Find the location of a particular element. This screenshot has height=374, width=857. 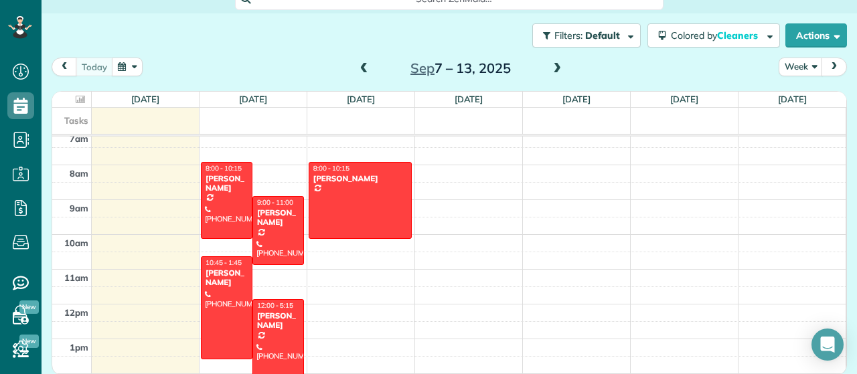

span: 12:00 - 5:15 is located at coordinates (275, 305).